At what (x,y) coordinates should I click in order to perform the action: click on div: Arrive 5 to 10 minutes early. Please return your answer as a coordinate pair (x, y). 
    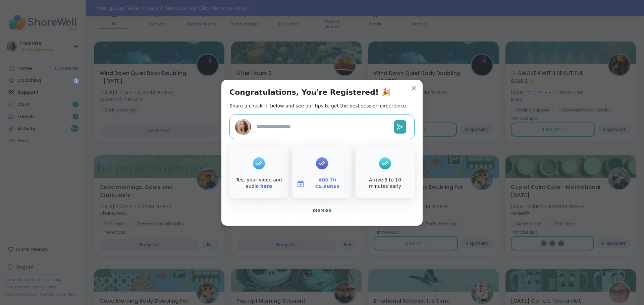
    Looking at the image, I should click on (385, 183).